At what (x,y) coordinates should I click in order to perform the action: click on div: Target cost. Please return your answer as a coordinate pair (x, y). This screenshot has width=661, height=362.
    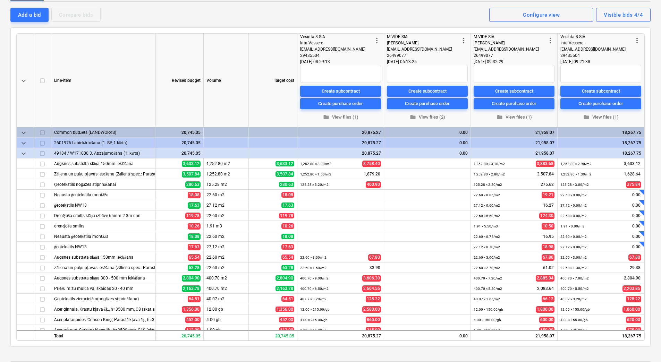
    Looking at the image, I should click on (273, 80).